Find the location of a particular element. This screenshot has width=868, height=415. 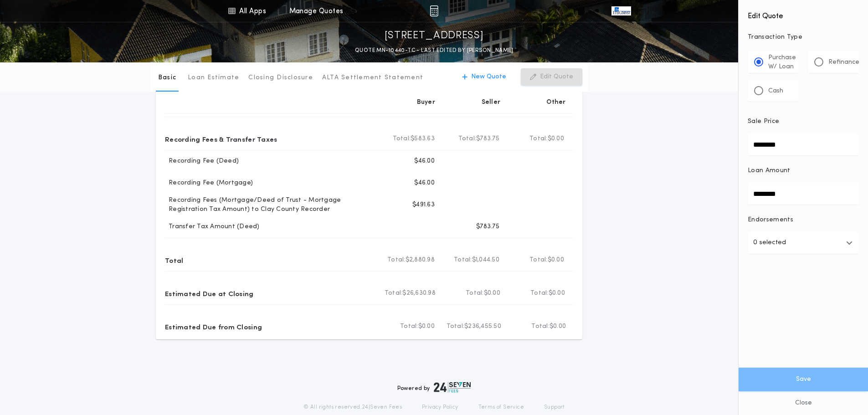

p: Transfer Tax Amount (Deed) is located at coordinates (212, 227).